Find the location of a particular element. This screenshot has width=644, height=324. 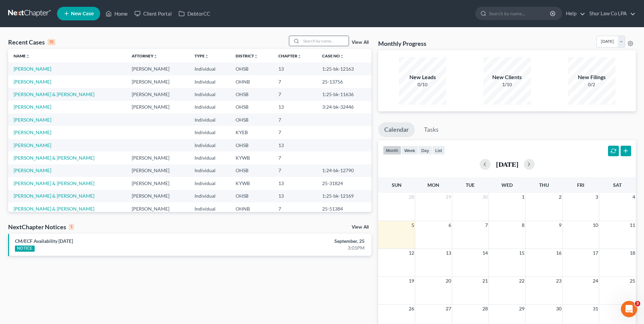

span: 16 is located at coordinates (559, 253).